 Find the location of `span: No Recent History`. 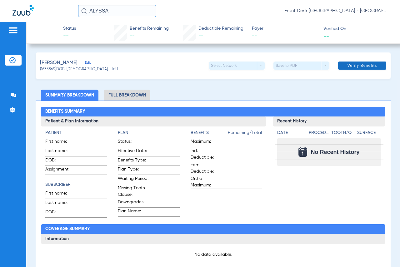

span: No Recent History is located at coordinates (335, 152).